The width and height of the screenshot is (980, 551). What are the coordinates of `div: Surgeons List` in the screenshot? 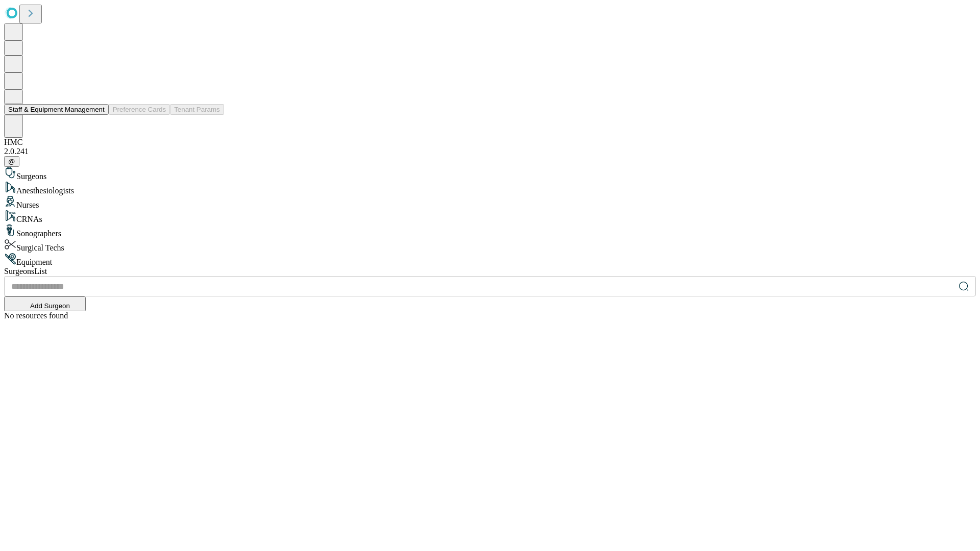 It's located at (490, 271).